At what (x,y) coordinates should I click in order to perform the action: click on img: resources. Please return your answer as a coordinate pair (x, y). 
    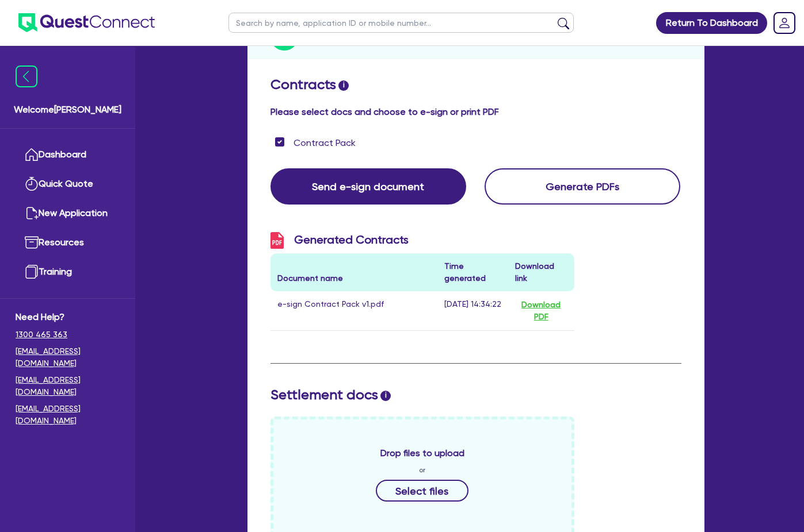
    Looking at the image, I should click on (32, 242).